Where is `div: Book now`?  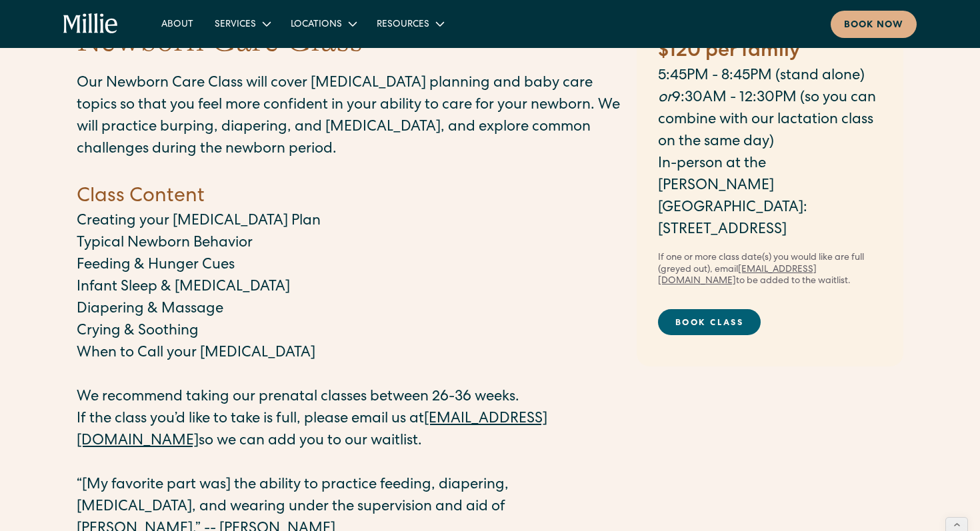 div: Book now is located at coordinates (874, 25).